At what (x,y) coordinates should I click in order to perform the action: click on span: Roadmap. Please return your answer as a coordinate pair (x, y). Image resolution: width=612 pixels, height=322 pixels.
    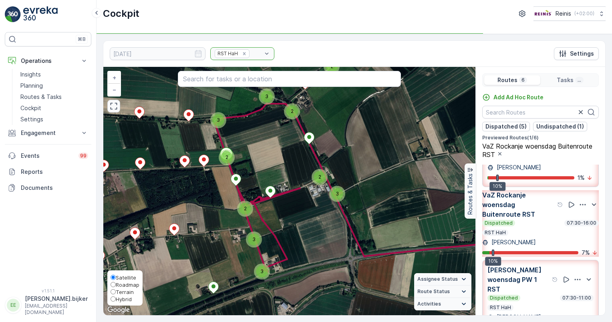
    Looking at the image, I should click on (127, 285).